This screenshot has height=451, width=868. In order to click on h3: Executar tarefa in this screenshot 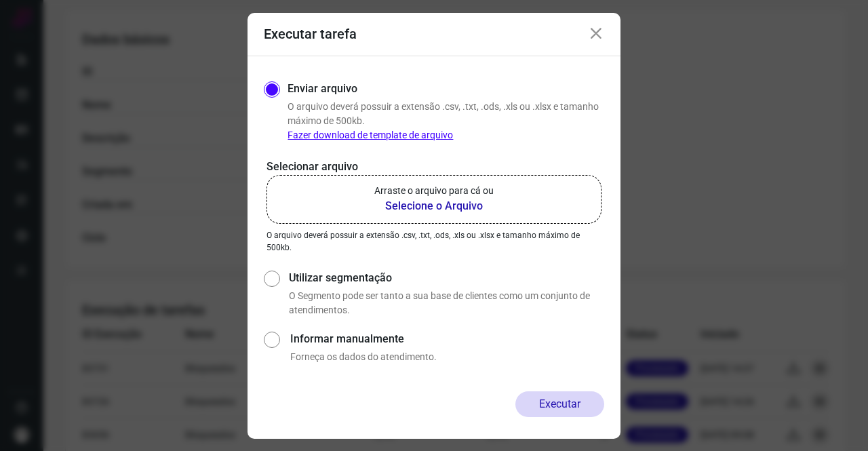, I will do `click(310, 34)`.